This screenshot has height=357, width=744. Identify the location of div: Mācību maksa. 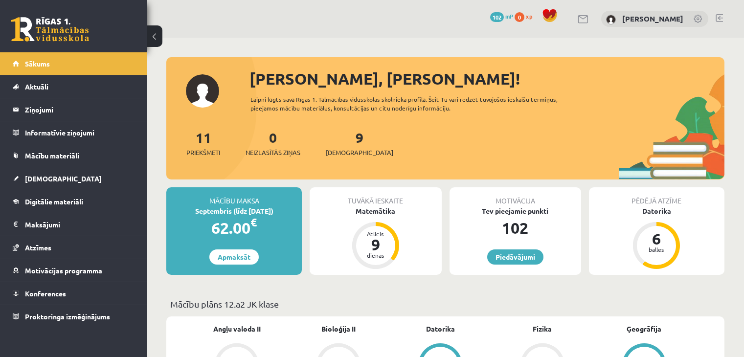
(234, 197).